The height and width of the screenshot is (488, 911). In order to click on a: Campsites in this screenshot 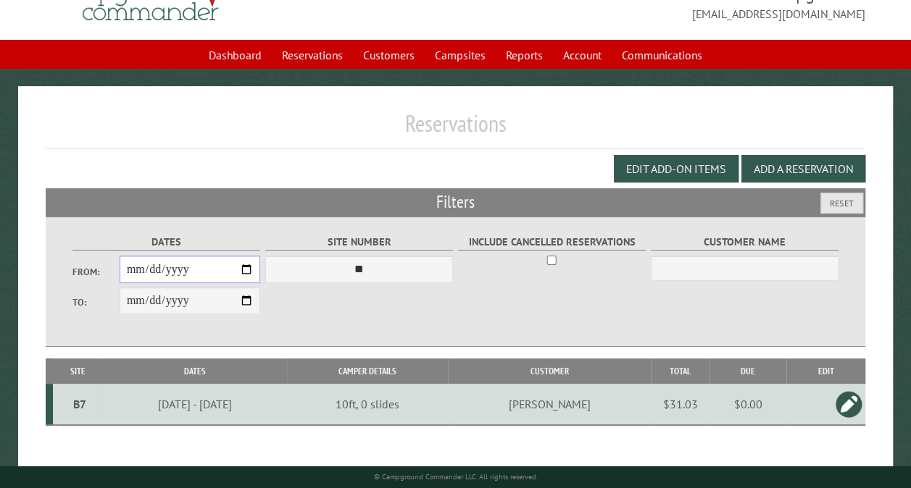, I will do `click(460, 55)`.